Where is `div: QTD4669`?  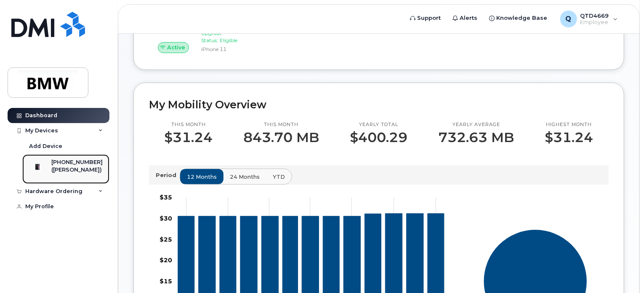
div: QTD4669 is located at coordinates (589, 19).